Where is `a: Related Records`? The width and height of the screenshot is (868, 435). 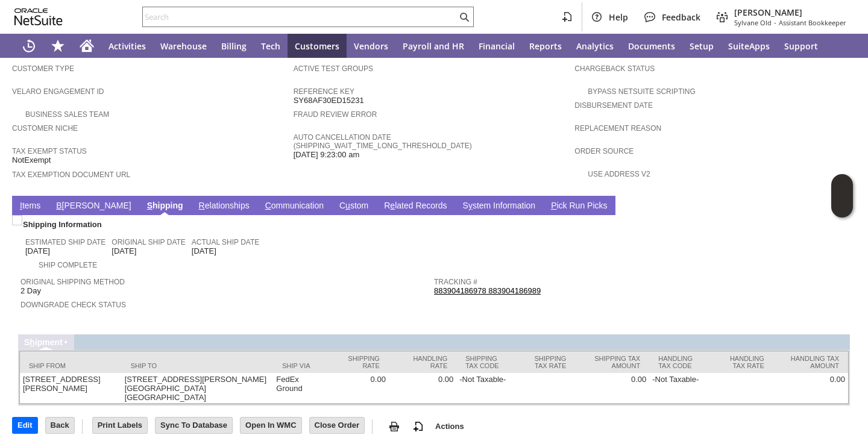
a: Related Records is located at coordinates (416, 206).